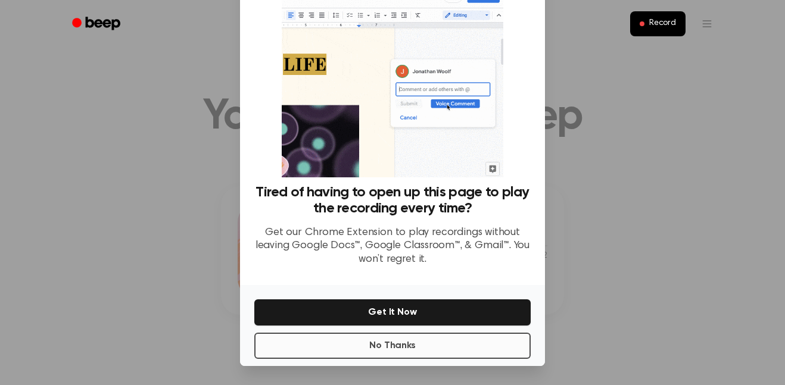 The width and height of the screenshot is (785, 385). I want to click on p: Get our Chrome Extension to play recordings without leaving Google Docs™, Google Classroom™, & Gm..., so click(392, 247).